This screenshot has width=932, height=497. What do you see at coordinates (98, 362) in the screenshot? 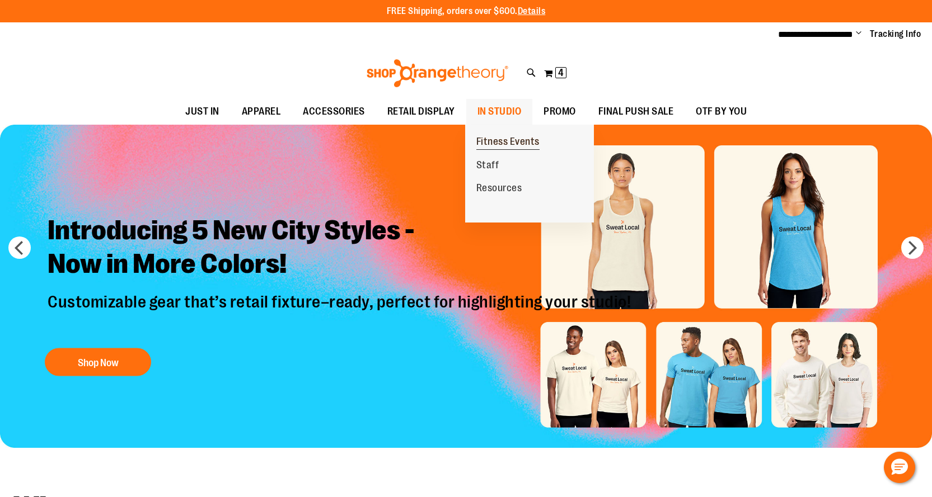
I see `button: Shop Now` at bounding box center [98, 362].